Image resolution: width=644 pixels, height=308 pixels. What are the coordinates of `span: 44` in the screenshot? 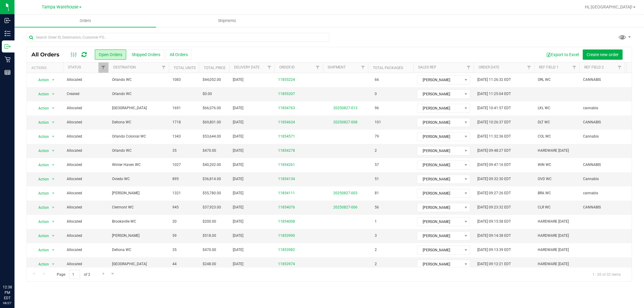 It's located at (175, 264).